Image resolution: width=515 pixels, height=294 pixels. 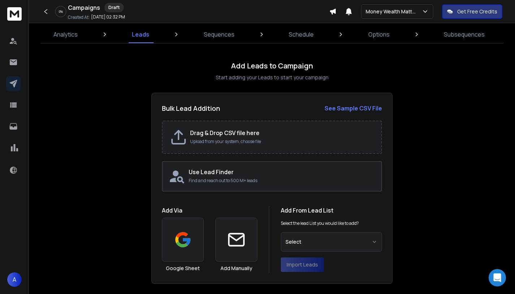 What do you see at coordinates (282, 141) in the screenshot?
I see `p: Upload from your system, choose file` at bounding box center [282, 141].